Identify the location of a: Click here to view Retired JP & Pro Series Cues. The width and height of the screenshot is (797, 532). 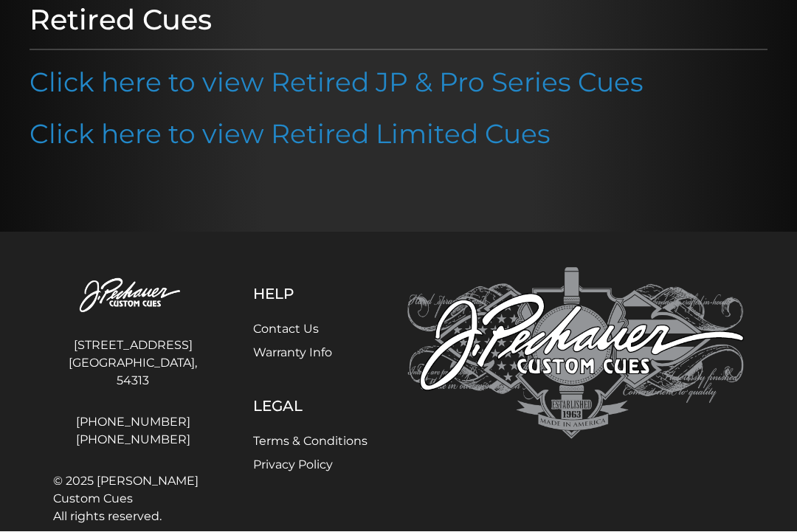
(337, 83).